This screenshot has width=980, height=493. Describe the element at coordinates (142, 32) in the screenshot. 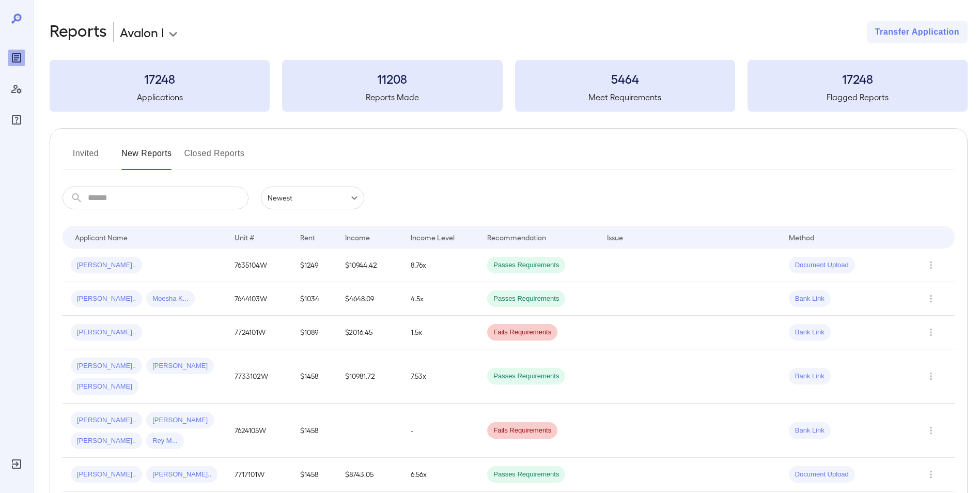

I see `p: Avalon I` at that location.